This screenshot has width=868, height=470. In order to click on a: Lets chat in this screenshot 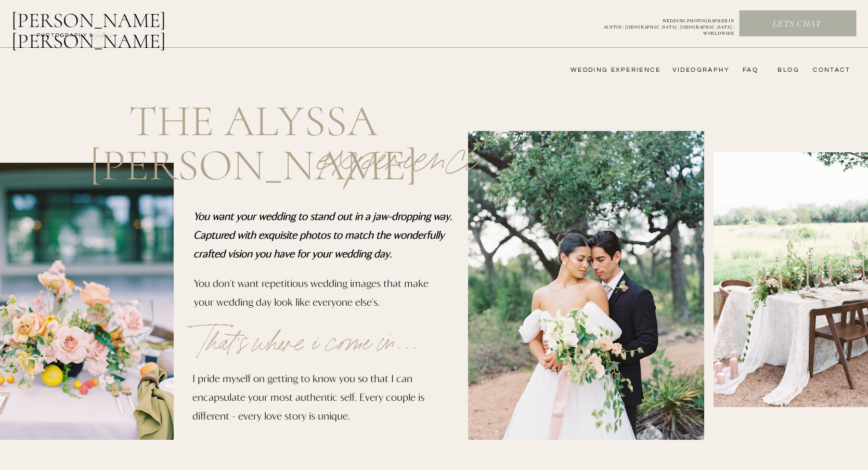, I will do `click(796, 24)`.